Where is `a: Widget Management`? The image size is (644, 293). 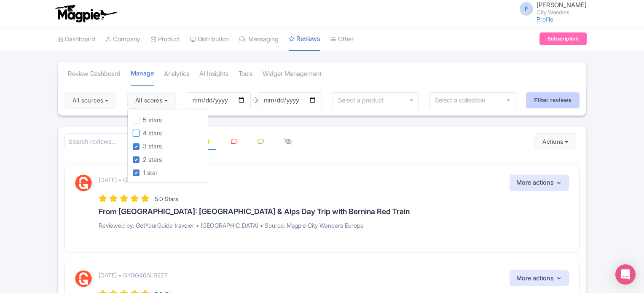 a: Widget Management is located at coordinates (292, 74).